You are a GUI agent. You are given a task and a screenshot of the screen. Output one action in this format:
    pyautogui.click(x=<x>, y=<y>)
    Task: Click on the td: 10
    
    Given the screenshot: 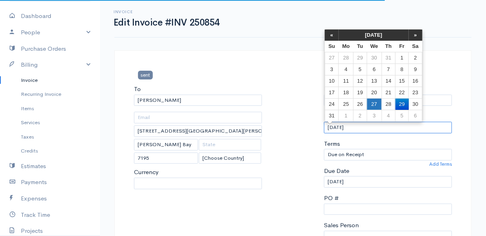 What is the action you would take?
    pyautogui.click(x=331, y=81)
    